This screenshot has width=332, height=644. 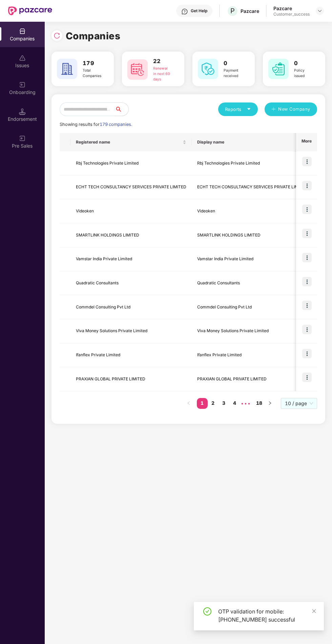 What do you see at coordinates (162, 74) in the screenshot?
I see `div: Renewal in next 60 days` at bounding box center [162, 74].